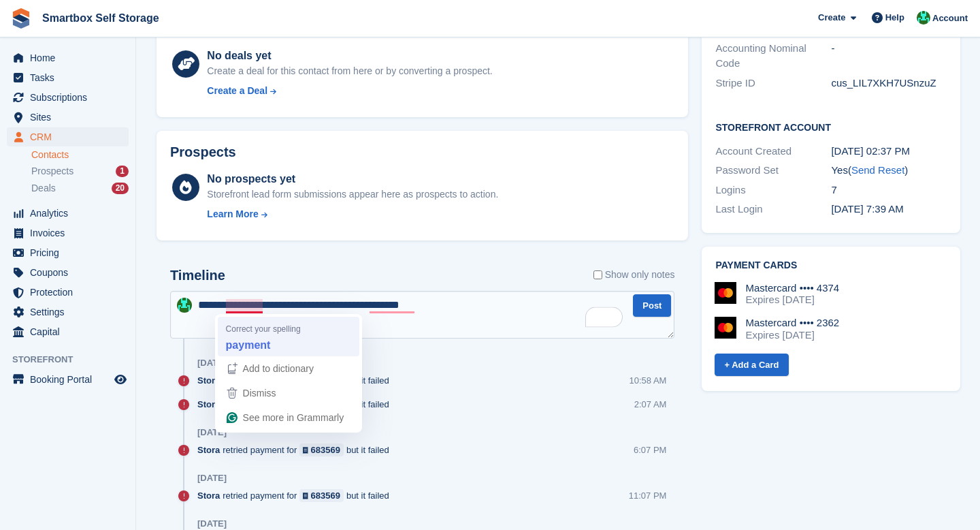 This screenshot has height=530, width=980. What do you see at coordinates (773, 170) in the screenshot?
I see `div: Password Set` at bounding box center [773, 170].